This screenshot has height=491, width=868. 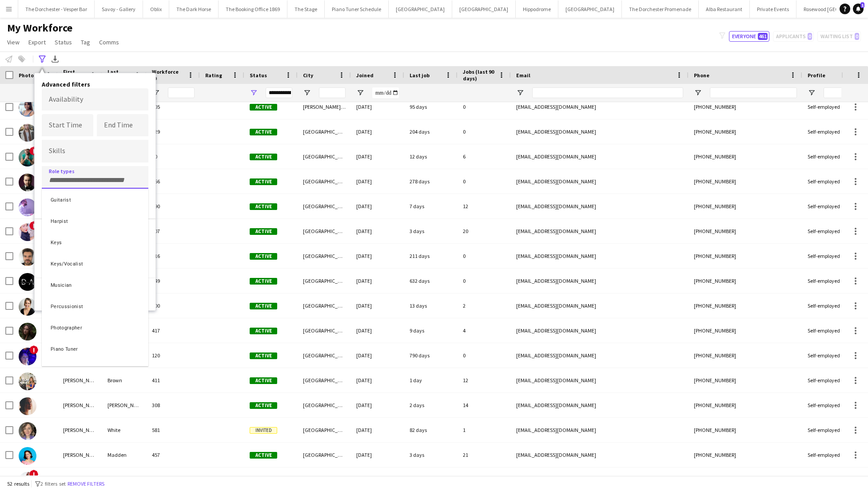 What do you see at coordinates (95, 327) in the screenshot?
I see `div: Photographer` at bounding box center [95, 327].